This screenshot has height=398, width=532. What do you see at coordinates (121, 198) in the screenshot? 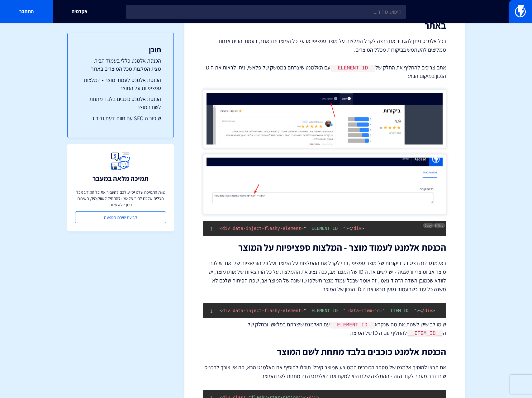
I see `p: צוות התמיכה שלנו יסייע לכם להעביר את כל המידע מכל הכלים שלכם לתוך פלאשי ולהתחיל לשווק מיד, השירות...` at bounding box center [121, 198].